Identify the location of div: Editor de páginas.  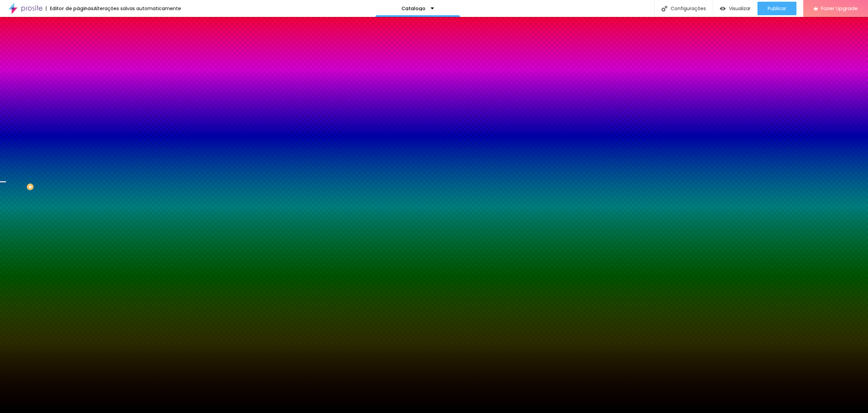
(69, 8).